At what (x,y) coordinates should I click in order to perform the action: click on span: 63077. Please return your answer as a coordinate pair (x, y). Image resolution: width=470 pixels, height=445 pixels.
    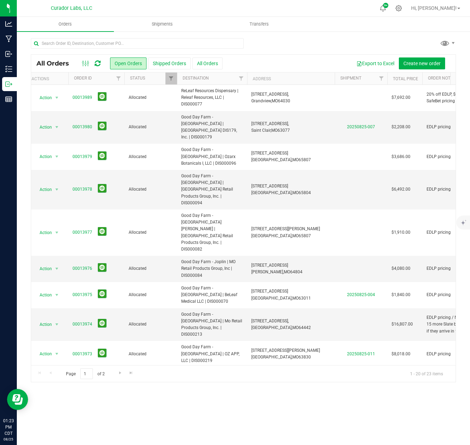
    Looking at the image, I should click on (283, 130).